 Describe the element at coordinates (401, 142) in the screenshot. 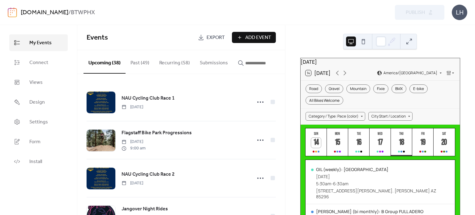

I see `button: Thu18` at that location.